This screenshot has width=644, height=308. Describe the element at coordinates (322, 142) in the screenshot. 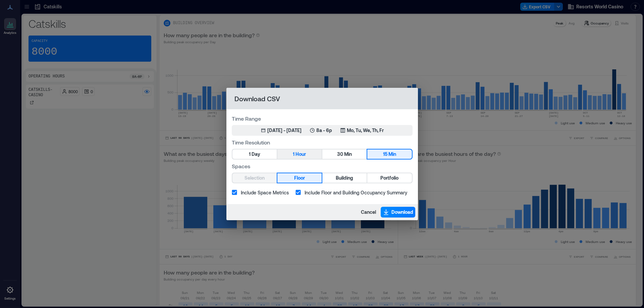

I see `label: Time Resolution` at that location.